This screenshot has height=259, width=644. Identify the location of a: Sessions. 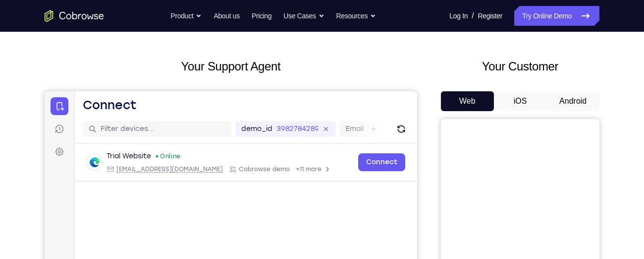
(15, 38).